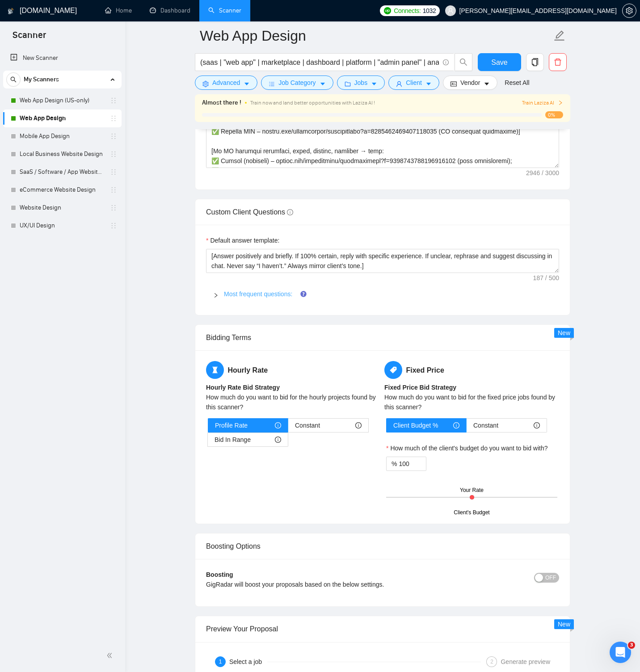 The width and height of the screenshot is (640, 672). What do you see at coordinates (271, 83) in the screenshot?
I see `span: bars` at bounding box center [271, 83].